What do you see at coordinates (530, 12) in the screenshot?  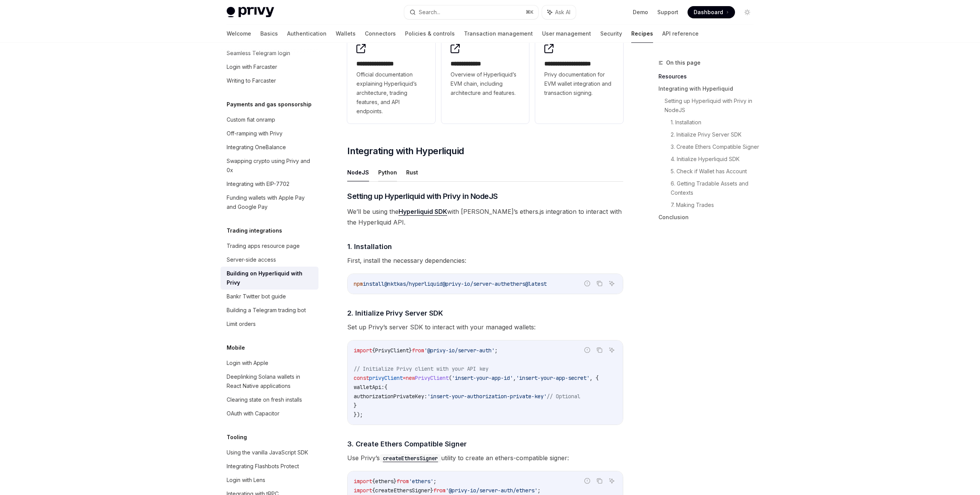 I see `span: ⌘ K` at bounding box center [530, 12].